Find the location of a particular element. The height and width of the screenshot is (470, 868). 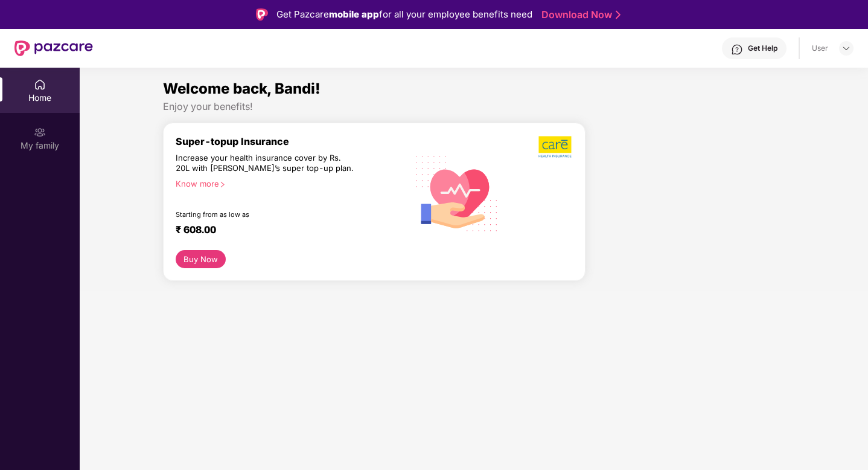

strong: mobile app is located at coordinates (354, 14).